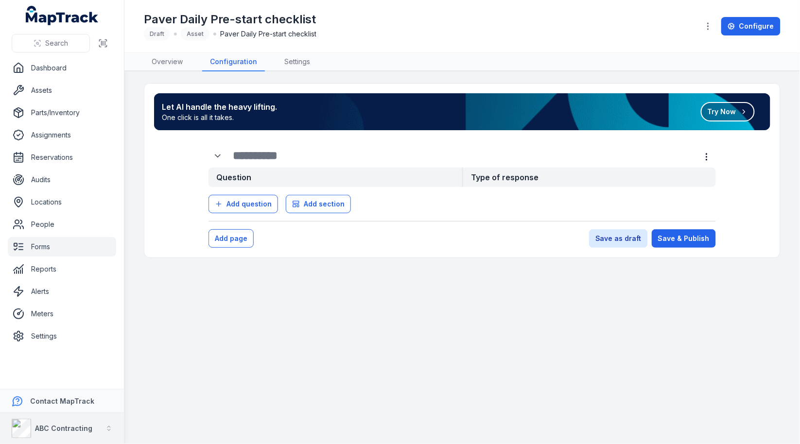 The width and height of the screenshot is (800, 444). What do you see at coordinates (233, 62) in the screenshot?
I see `a: Configuration` at bounding box center [233, 62].